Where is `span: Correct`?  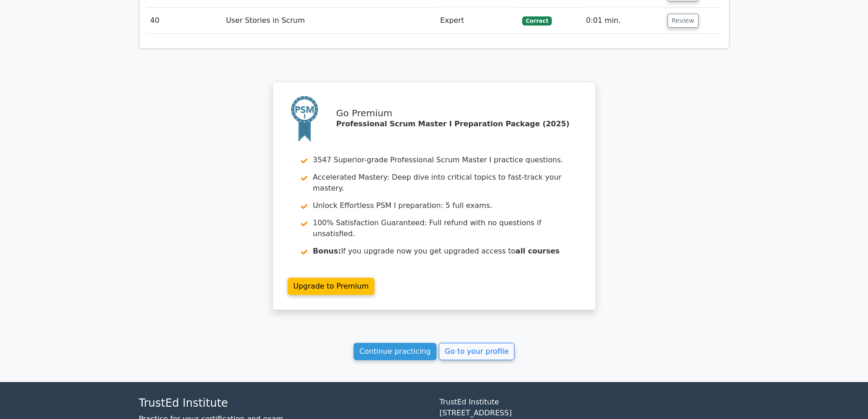 span: Correct is located at coordinates (537, 21).